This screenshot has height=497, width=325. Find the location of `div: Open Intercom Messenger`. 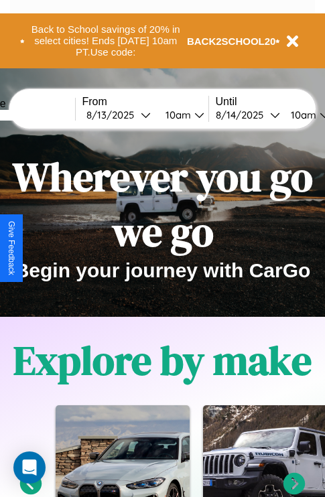

div: Open Intercom Messenger is located at coordinates (29, 468).